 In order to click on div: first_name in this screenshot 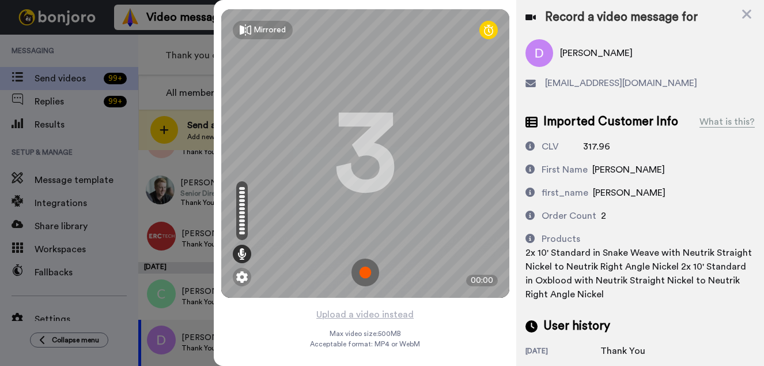, I will do `click(565, 193)`.